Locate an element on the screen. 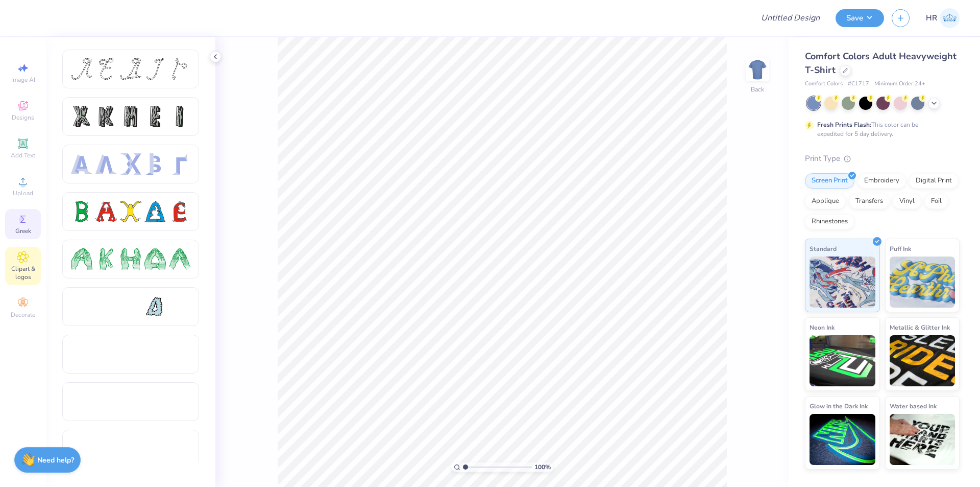  span: HR is located at coordinates (931, 18).